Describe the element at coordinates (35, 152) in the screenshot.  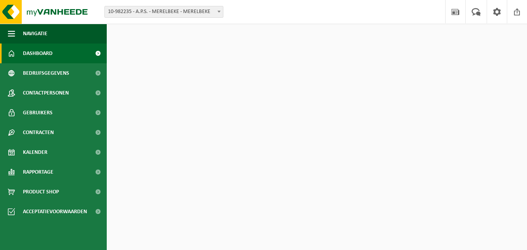
I see `span: Kalender` at that location.